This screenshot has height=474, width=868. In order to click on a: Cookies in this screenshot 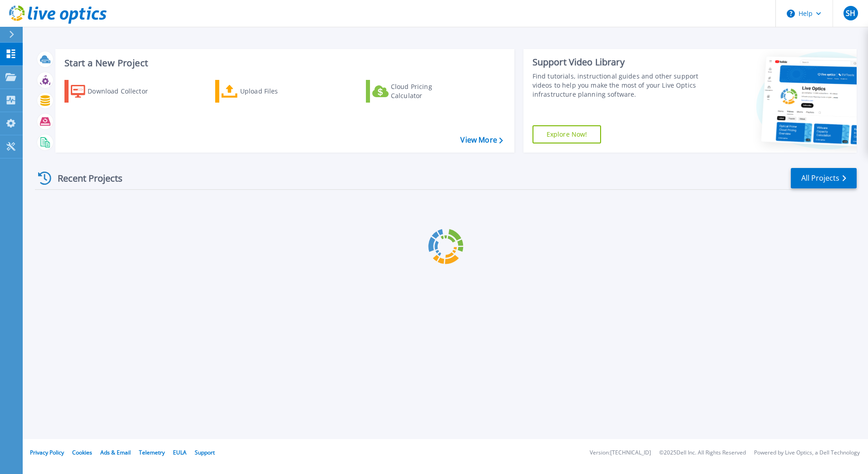, I will do `click(82, 452)`.